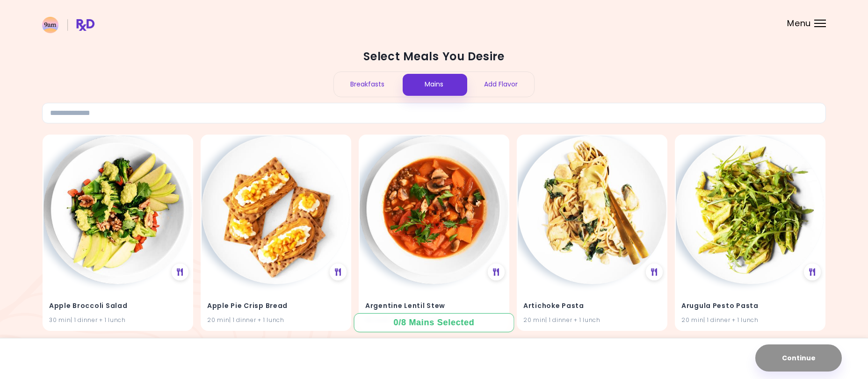 The image size is (868, 379). Describe the element at coordinates (592, 306) in the screenshot. I see `h4: Artichoke Pasta` at that location.